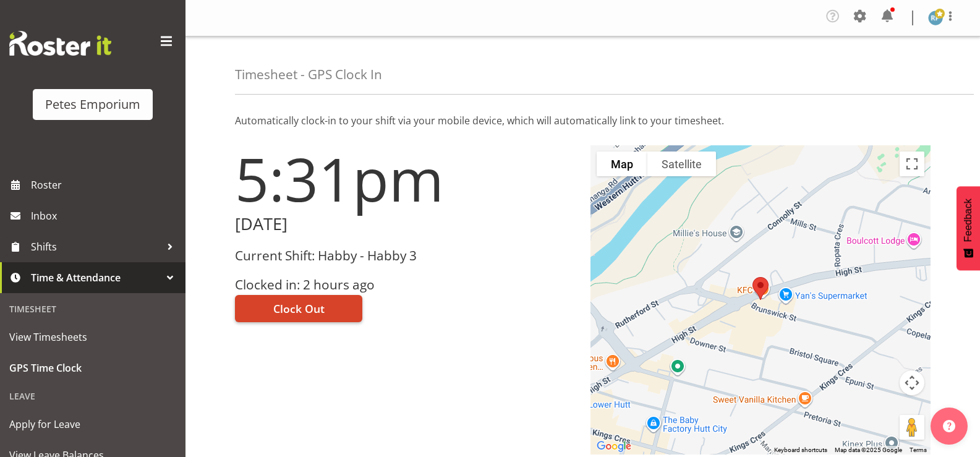  Describe the element at coordinates (308, 74) in the screenshot. I see `h4: Timesheet - GPS Clock In` at that location.